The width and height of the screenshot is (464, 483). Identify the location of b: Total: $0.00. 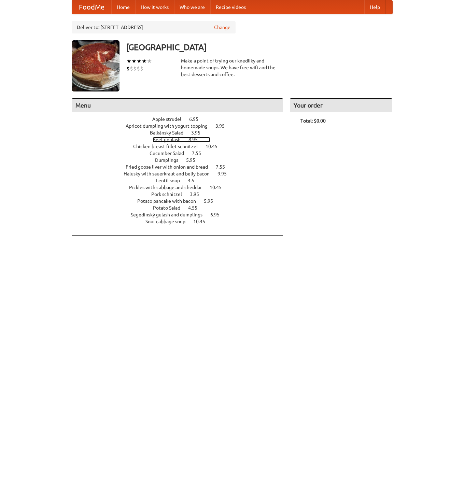
(313, 121).